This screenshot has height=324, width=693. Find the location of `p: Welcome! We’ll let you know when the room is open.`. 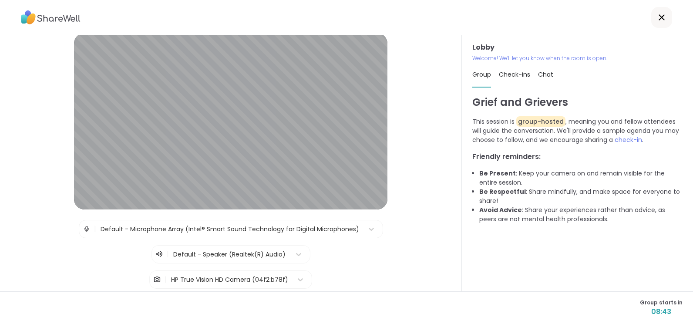

p: Welcome! We’ll let you know when the room is open. is located at coordinates (577, 58).